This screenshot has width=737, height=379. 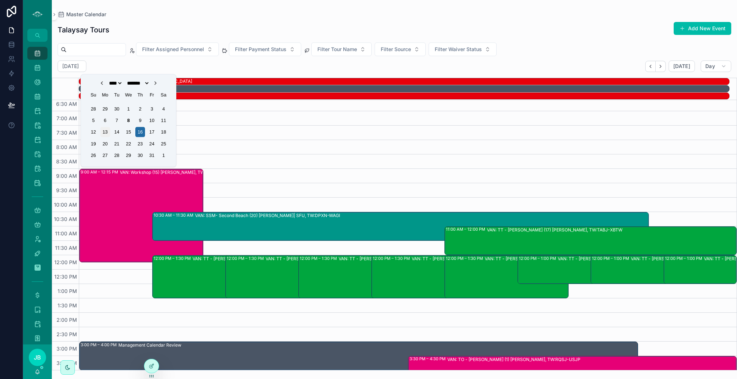 I want to click on div: Choose Wednesday, October 1st, 2025, so click(x=128, y=108).